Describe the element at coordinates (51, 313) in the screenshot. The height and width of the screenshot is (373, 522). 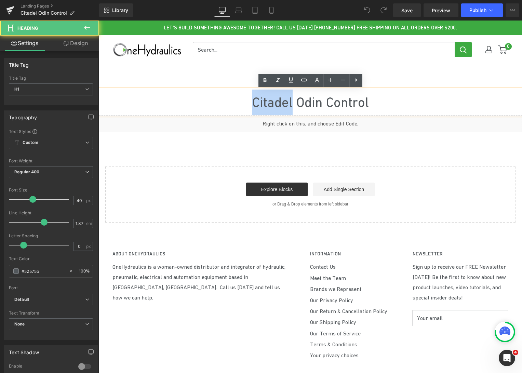
I see `div: Text Transform` at that location.